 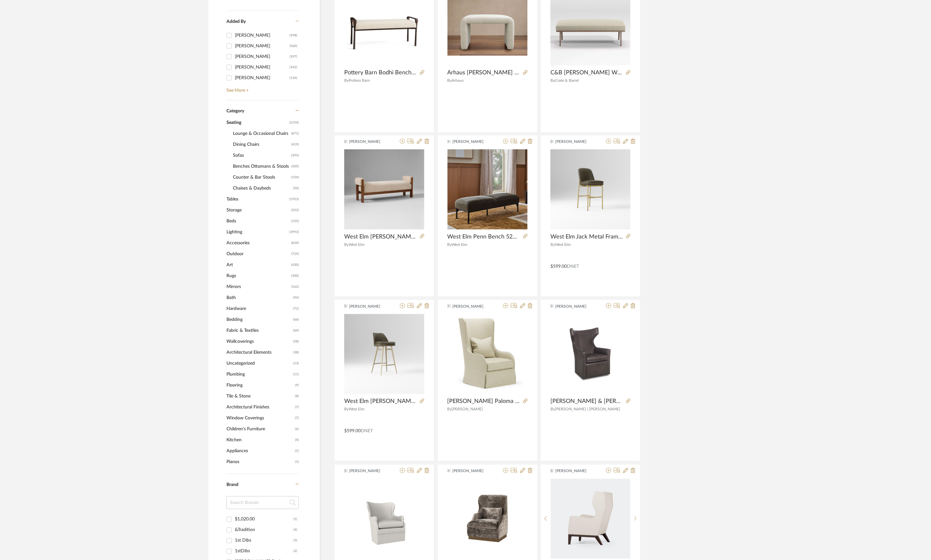 What do you see at coordinates (257, 232) in the screenshot?
I see `span: Lighting` at bounding box center [257, 232].